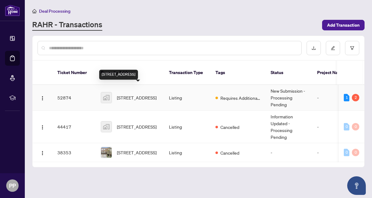 Image resolution: width=372 pixels, height=198 pixels. Describe the element at coordinates (238, 73) in the screenshot. I see `th: Tags` at that location.